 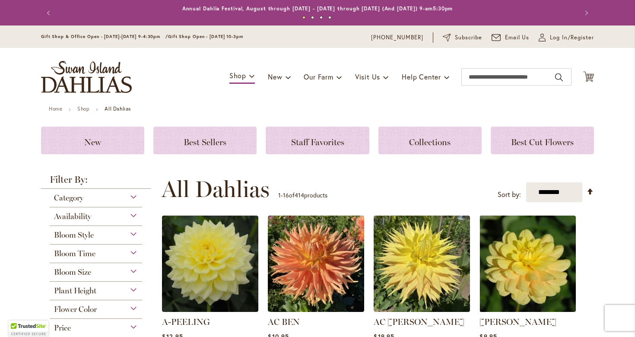 What do you see at coordinates (83, 108) in the screenshot?
I see `a: Shop` at bounding box center [83, 108].